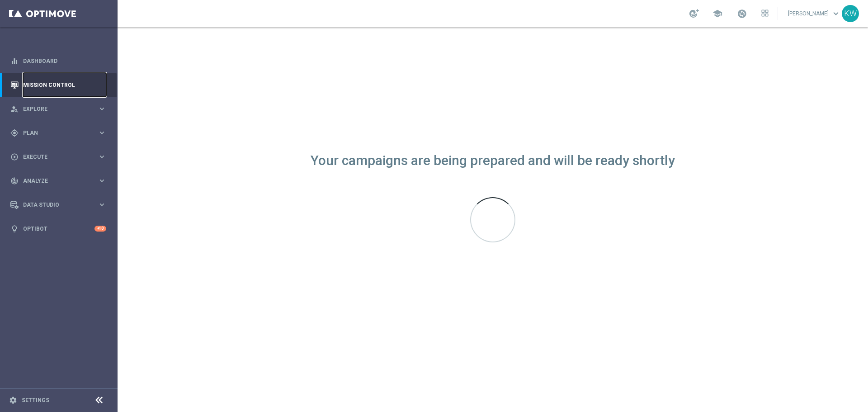 The height and width of the screenshot is (412, 868). I want to click on button: Mission Control, so click(59, 85).